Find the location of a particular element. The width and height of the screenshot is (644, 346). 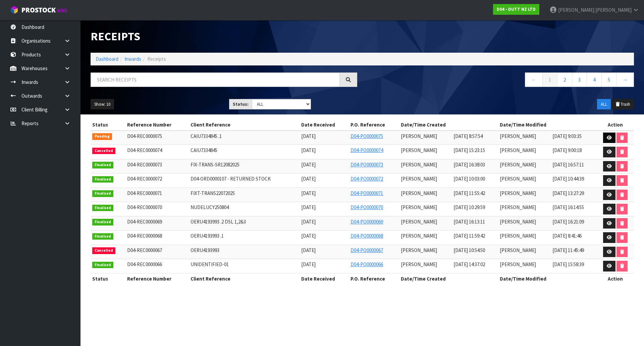

a: D04-PO0000068 is located at coordinates (367, 235).